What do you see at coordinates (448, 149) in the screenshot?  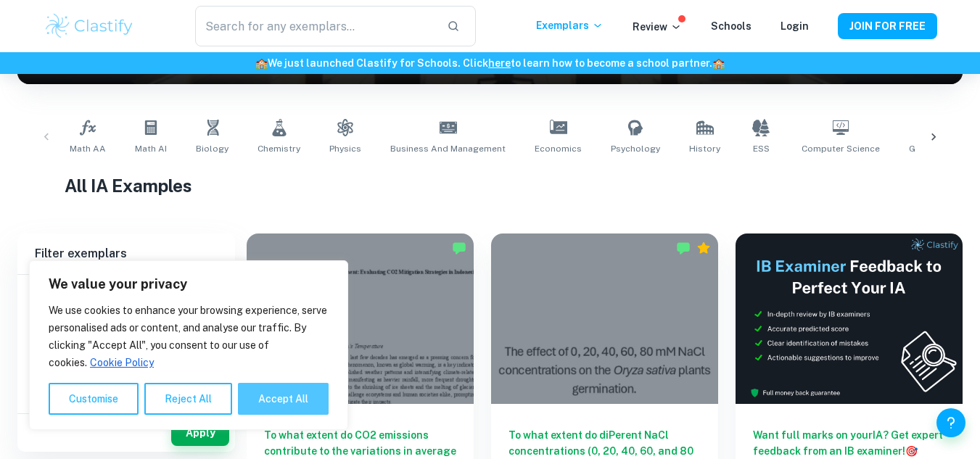 I see `span: Business and Management` at bounding box center [448, 149].